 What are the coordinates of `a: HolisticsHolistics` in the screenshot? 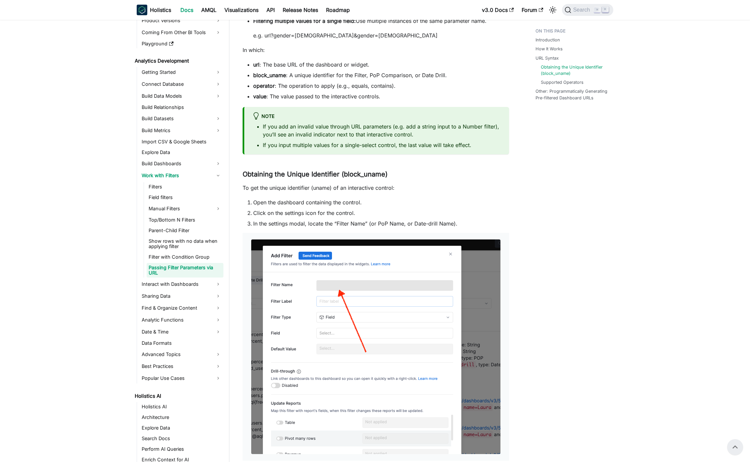 It's located at (154, 10).